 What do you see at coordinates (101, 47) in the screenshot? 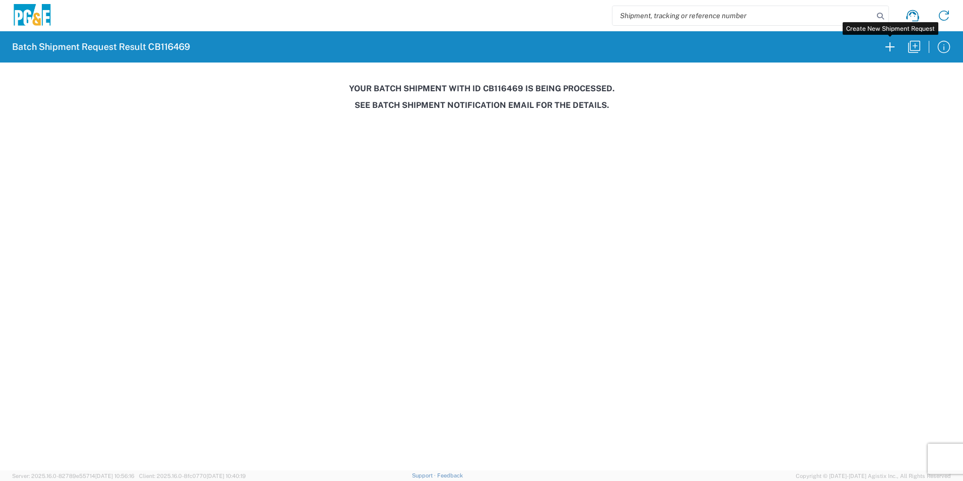
I see `h2: Batch Shipment Request Result CB116469` at bounding box center [101, 47].